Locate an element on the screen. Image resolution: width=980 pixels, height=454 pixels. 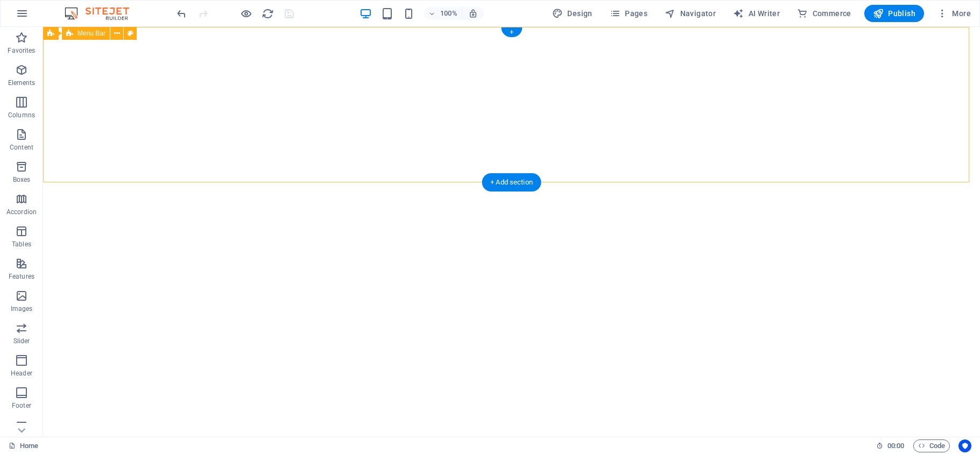
button: Code is located at coordinates (932, 446).